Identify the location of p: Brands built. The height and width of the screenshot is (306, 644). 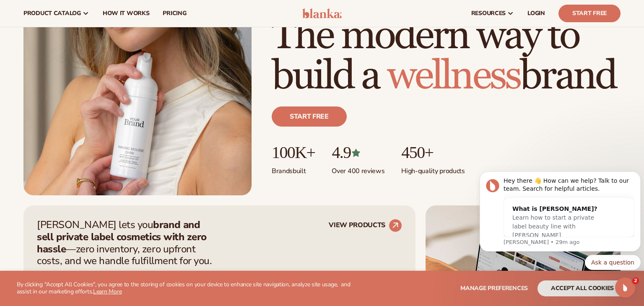
(293, 169).